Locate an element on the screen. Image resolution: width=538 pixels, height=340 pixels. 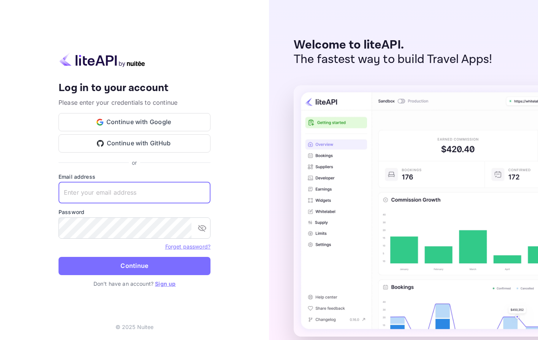
p: or is located at coordinates (134, 163).